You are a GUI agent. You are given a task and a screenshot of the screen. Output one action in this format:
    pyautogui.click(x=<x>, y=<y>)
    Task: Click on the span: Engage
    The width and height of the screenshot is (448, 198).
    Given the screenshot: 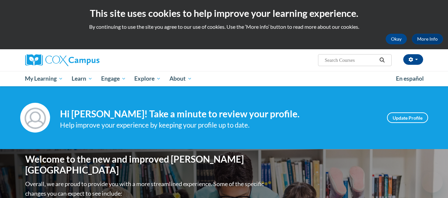 What is the action you would take?
    pyautogui.click(x=113, y=79)
    